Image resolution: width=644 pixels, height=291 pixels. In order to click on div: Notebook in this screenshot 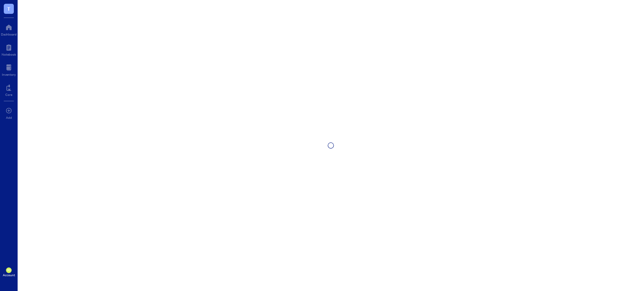, I will do `click(9, 54)`.